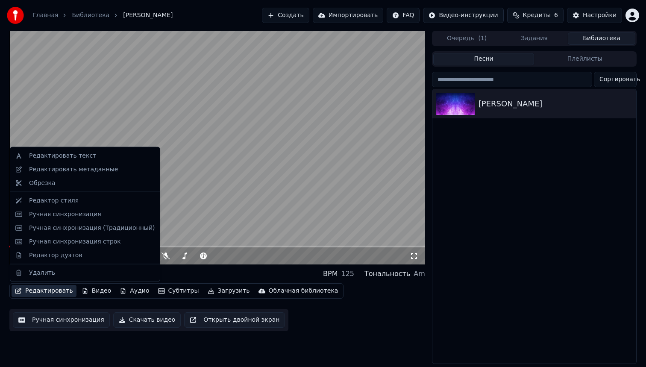  What do you see at coordinates (54, 201) in the screenshot?
I see `div: Редактор стиля` at bounding box center [54, 201].